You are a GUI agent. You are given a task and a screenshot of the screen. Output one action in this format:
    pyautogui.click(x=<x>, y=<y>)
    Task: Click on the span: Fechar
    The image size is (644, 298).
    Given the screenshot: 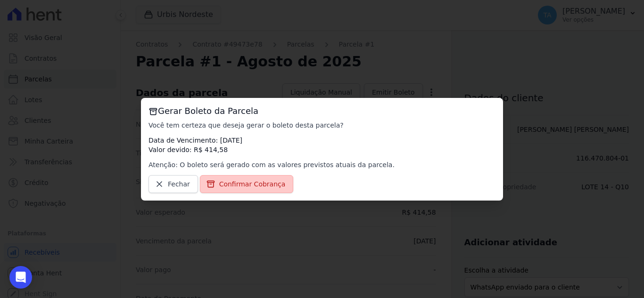 What is the action you would take?
    pyautogui.click(x=178, y=185)
    